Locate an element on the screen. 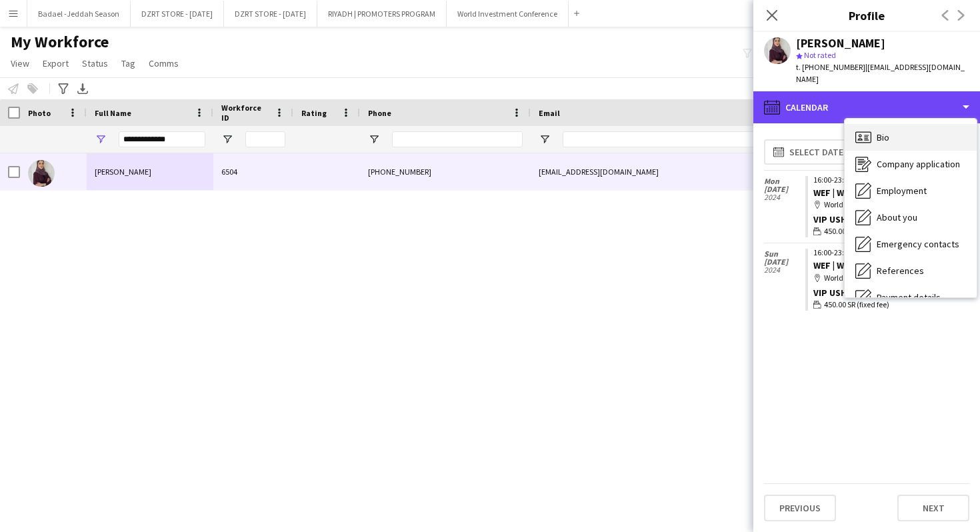 Image resolution: width=980 pixels, height=532 pixels. a: Export is located at coordinates (56, 63).